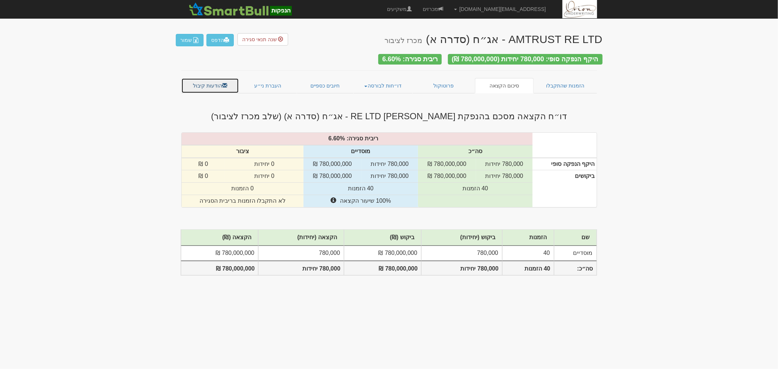  What do you see at coordinates (444, 86) in the screenshot?
I see `a: פרוטוקול` at bounding box center [444, 86].